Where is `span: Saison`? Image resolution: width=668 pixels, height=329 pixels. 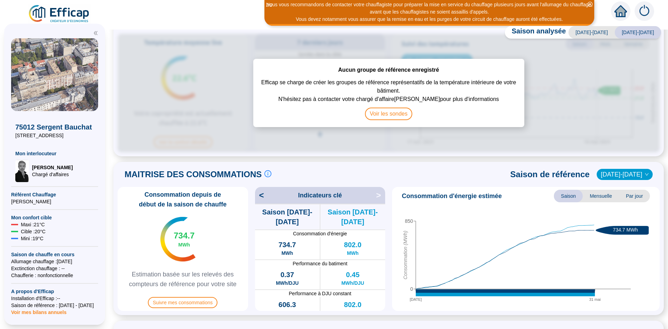
span: Saison is located at coordinates (568, 196).